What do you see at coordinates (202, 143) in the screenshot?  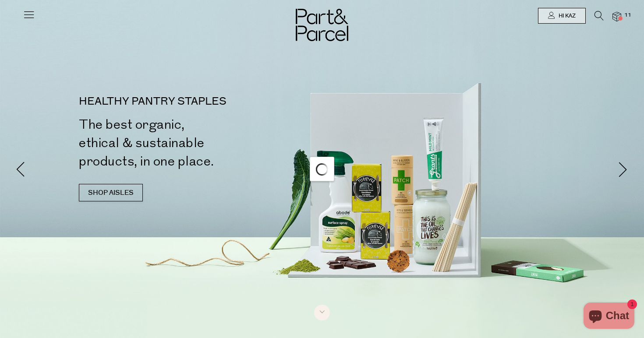 I see `h2: The best organic, ethical & sustainable products, in one place.` at bounding box center [202, 143].